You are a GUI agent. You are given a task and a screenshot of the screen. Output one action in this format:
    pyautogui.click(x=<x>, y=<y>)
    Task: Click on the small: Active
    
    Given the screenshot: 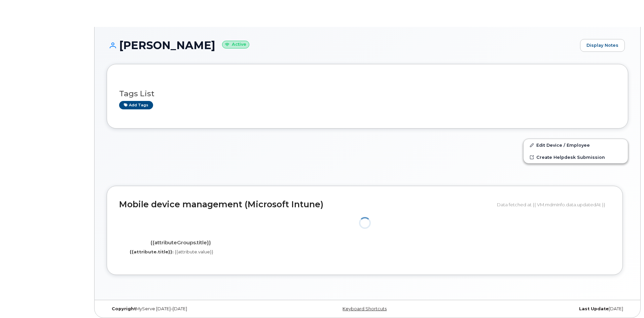 What is the action you would take?
    pyautogui.click(x=236, y=45)
    